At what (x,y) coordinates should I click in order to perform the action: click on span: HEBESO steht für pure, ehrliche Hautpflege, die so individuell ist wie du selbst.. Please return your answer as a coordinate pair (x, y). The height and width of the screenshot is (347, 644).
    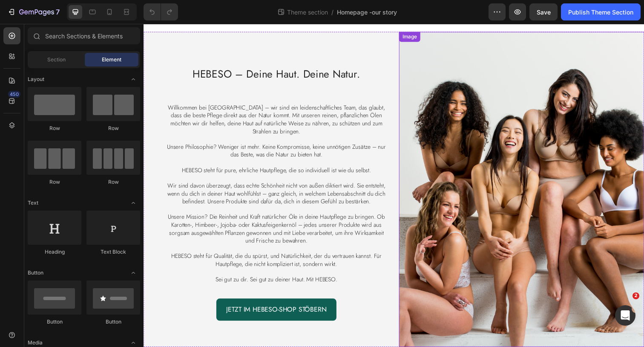
    Looking at the image, I should click on (136, 149).